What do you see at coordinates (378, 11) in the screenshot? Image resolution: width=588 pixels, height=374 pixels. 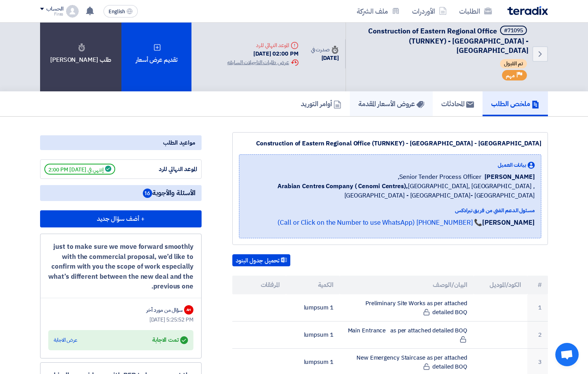 I see `a: ملف الشركة` at bounding box center [378, 11].